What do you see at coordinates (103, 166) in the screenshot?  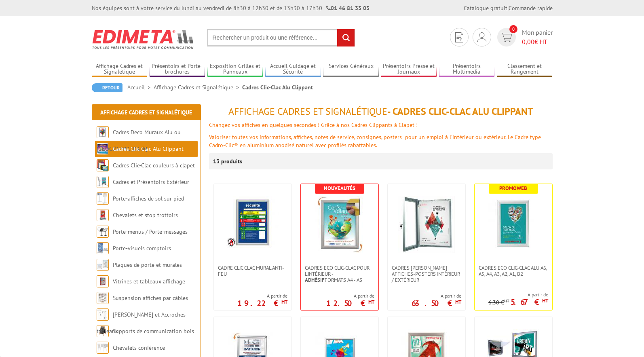 I see `img: Cadres Clic-Clac couleurs à clapet` at bounding box center [103, 166].